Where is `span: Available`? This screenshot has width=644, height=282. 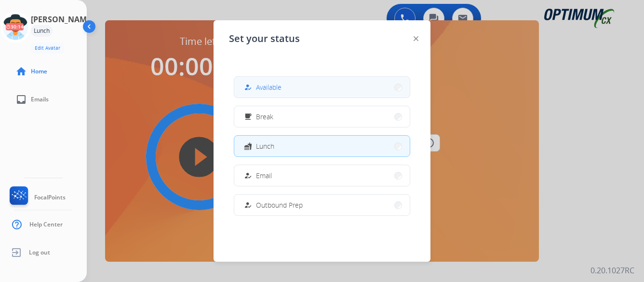 span: Available is located at coordinates (269, 87).